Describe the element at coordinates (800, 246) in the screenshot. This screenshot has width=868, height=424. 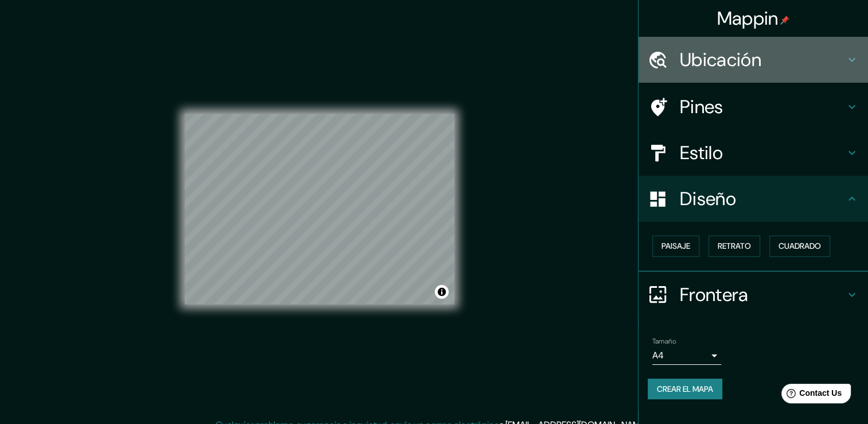
I see `font: Cuadrado` at that location.